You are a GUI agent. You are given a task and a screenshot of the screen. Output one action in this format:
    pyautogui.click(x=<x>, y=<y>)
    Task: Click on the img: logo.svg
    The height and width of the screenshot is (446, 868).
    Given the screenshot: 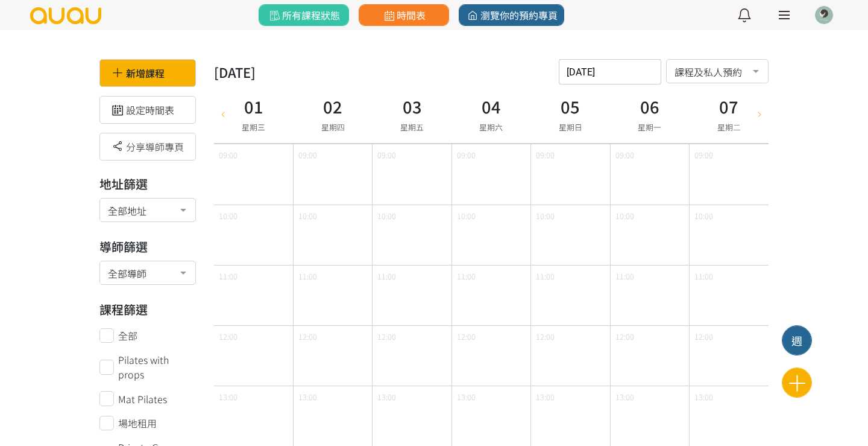 What is the action you would take?
    pyautogui.click(x=65, y=16)
    